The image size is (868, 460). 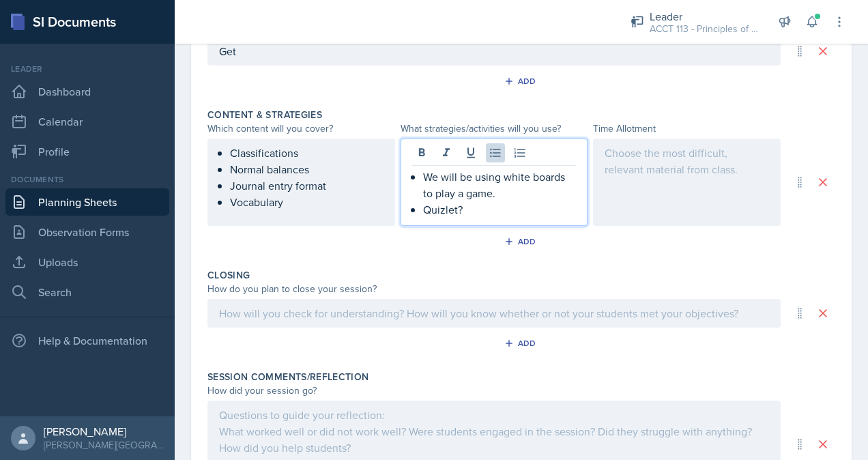 What do you see at coordinates (87, 151) in the screenshot?
I see `a: Profile` at bounding box center [87, 151].